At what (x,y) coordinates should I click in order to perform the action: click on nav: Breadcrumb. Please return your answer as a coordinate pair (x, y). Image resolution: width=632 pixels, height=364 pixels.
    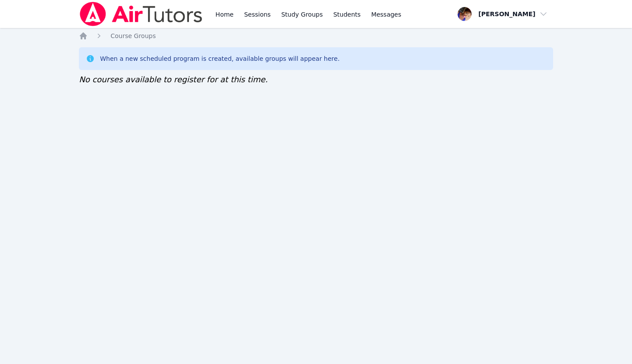
    Looking at the image, I should click on (316, 36).